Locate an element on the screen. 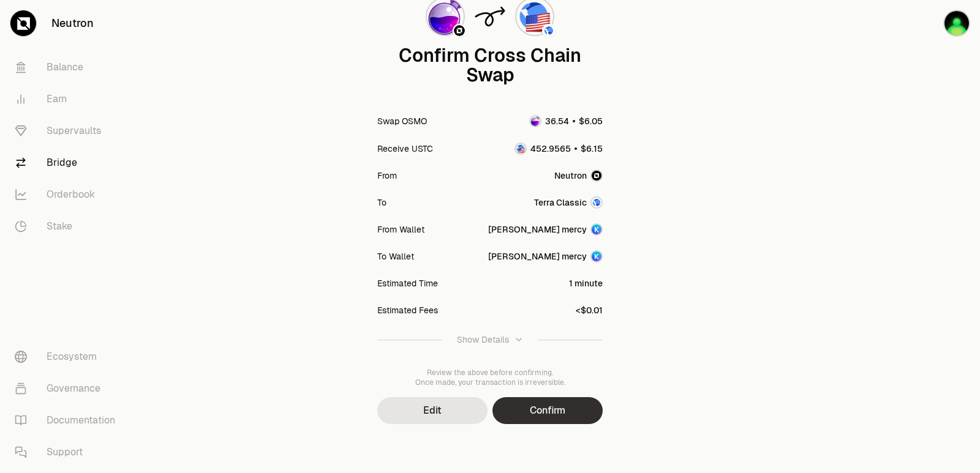 The width and height of the screenshot is (980, 473). div: Swap OSMO is located at coordinates (401, 121).